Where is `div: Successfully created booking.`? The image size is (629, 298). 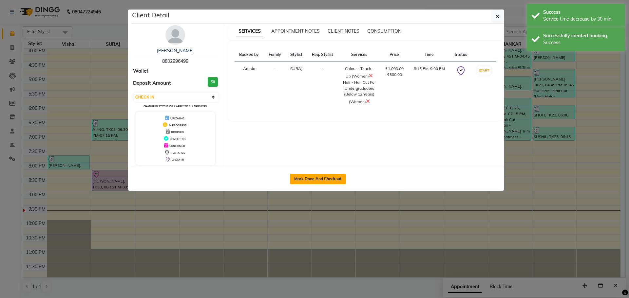 div: Successfully created booking. is located at coordinates (581, 36).